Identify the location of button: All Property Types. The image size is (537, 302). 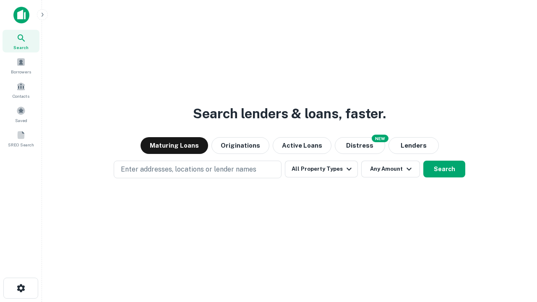
(321, 169).